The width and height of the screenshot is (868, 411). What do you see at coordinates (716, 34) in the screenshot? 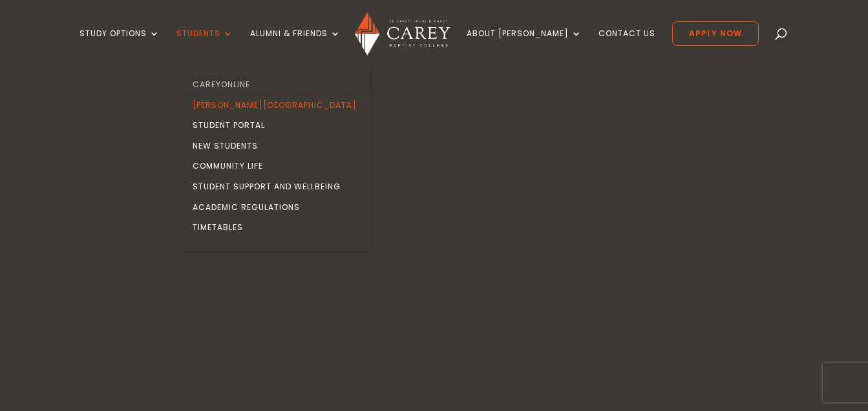
I see `a: Apply Now` at bounding box center [716, 34].